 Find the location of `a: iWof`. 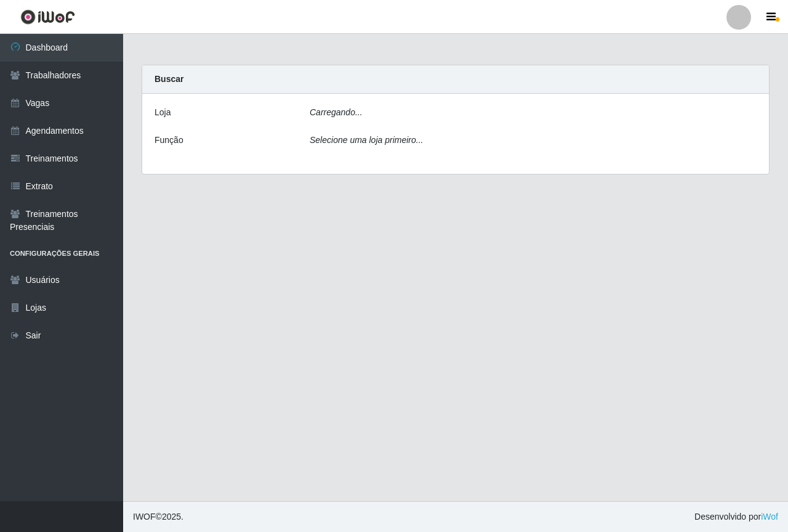

a: iWof is located at coordinates (770, 516).